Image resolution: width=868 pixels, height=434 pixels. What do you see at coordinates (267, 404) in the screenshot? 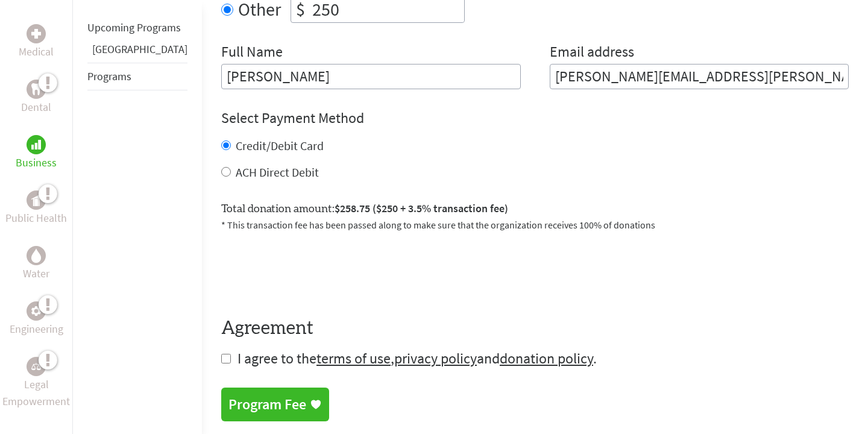
I see `div: Program Fee` at bounding box center [267, 404].